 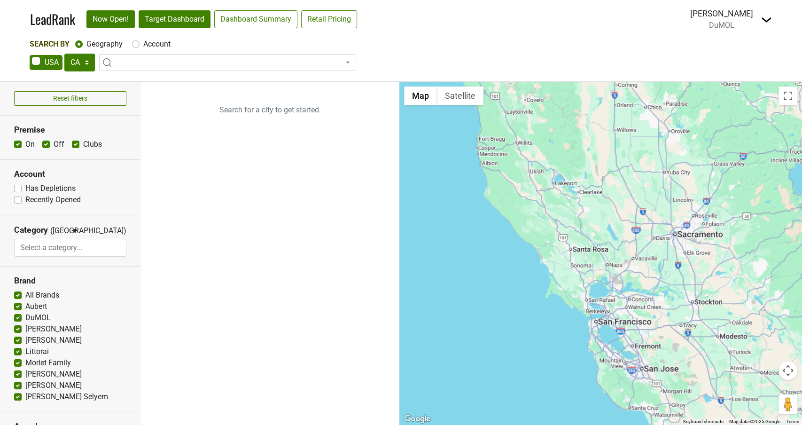 What do you see at coordinates (460, 96) in the screenshot?
I see `button: Show satellite imagery` at bounding box center [460, 96].